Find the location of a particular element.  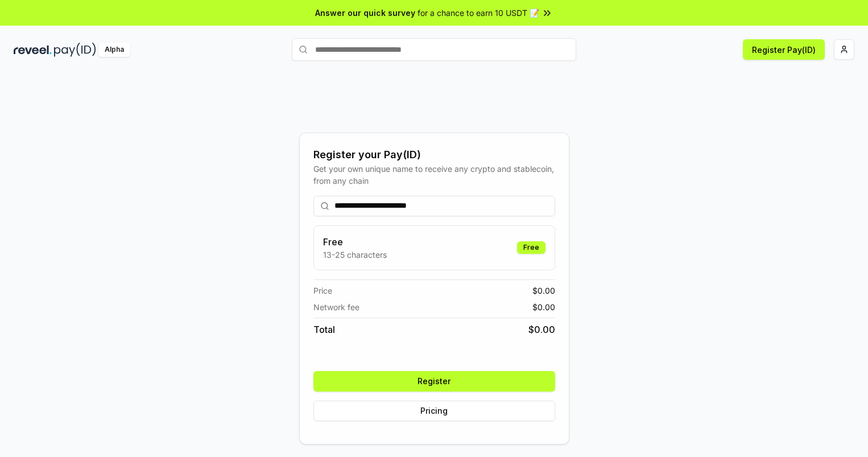

span: Network fee is located at coordinates (336, 306).